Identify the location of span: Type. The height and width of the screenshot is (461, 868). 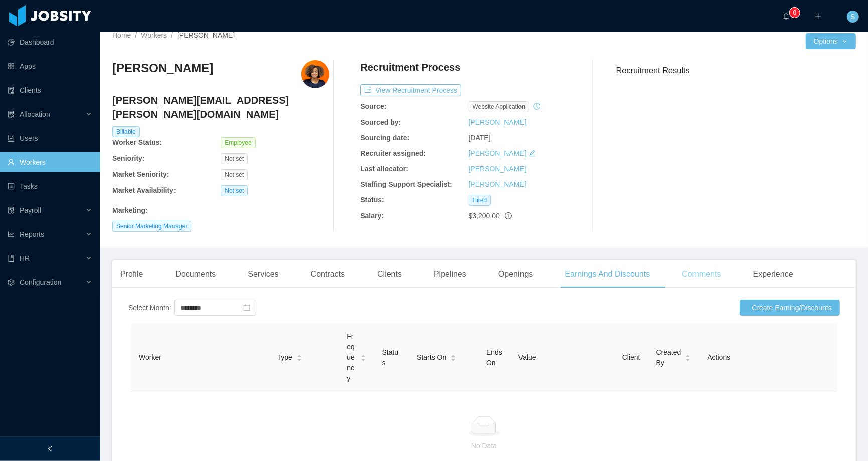
(285, 357).